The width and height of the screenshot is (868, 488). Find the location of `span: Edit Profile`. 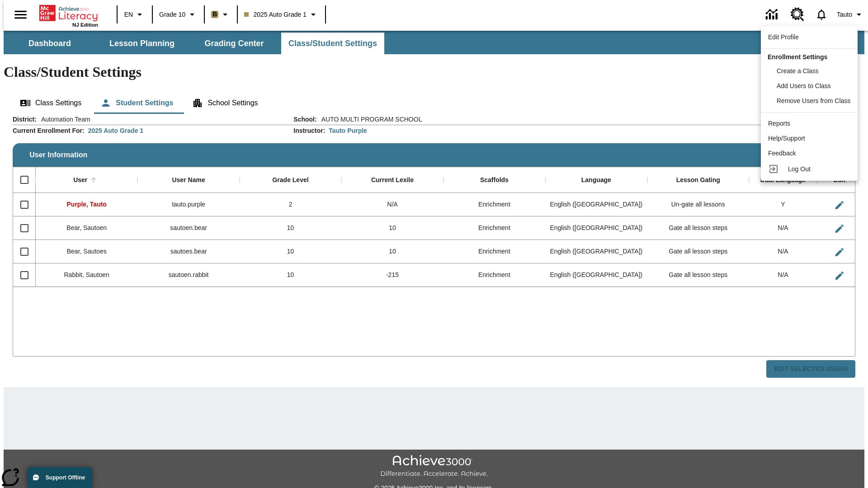

span: Edit Profile is located at coordinates (783, 37).